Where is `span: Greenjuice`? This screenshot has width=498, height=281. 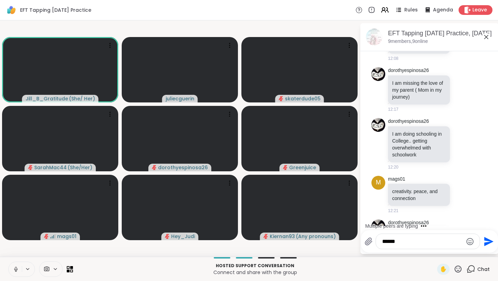 span: Greenjuice is located at coordinates (303, 168).